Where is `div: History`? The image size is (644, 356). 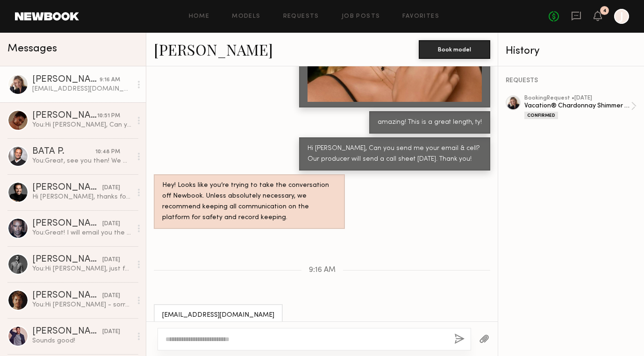 div: History is located at coordinates (571, 51).